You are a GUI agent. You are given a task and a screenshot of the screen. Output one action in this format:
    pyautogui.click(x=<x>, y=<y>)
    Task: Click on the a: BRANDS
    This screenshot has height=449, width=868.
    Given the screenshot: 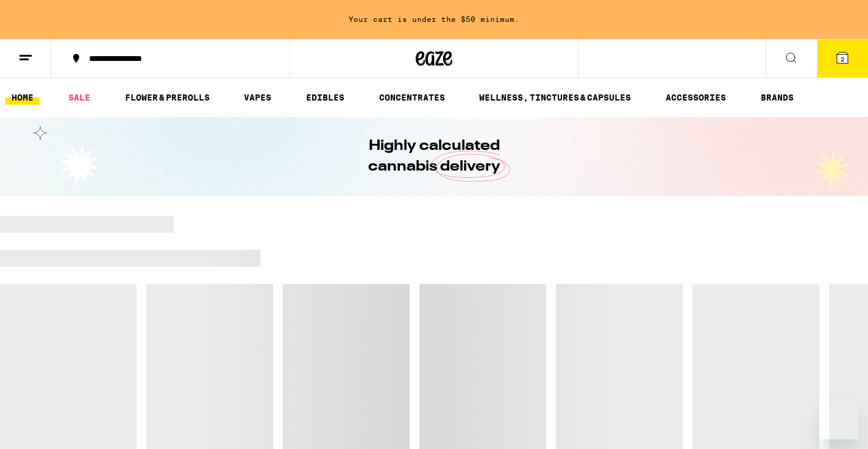 What is the action you would take?
    pyautogui.click(x=777, y=98)
    